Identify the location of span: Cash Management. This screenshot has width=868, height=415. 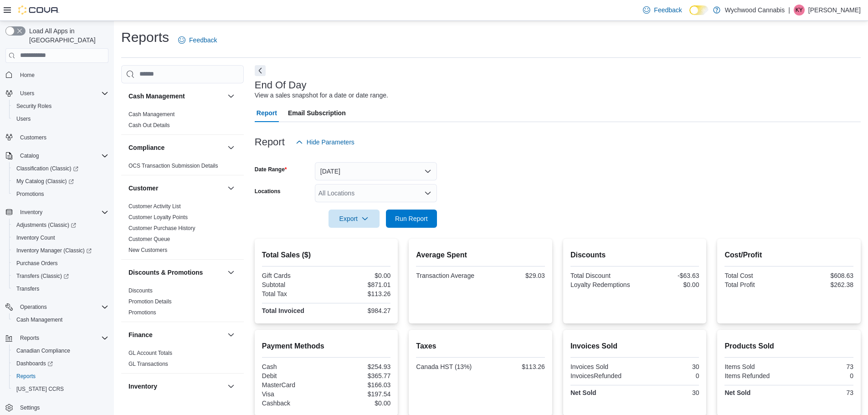
(61, 320).